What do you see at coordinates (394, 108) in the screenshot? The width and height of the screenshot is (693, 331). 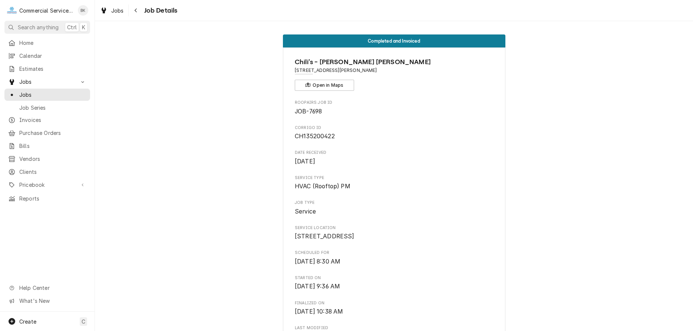 I see `div: Roopairs Job ID` at bounding box center [394, 108].